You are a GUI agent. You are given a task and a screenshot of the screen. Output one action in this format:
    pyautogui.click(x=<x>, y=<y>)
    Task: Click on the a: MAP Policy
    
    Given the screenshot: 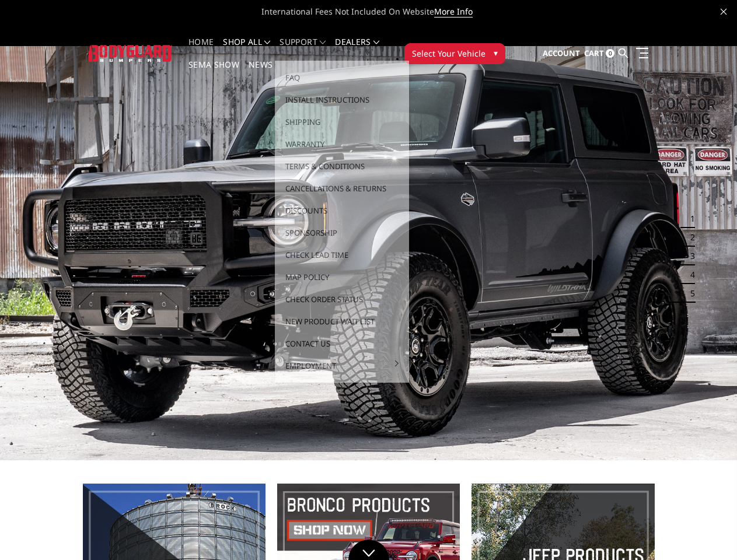 What is the action you would take?
    pyautogui.click(x=342, y=277)
    